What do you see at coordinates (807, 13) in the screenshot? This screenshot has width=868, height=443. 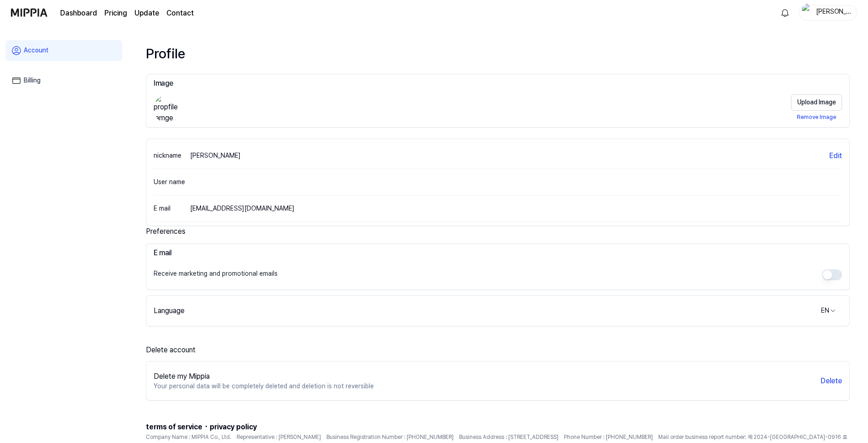 I see `img: profile` at bounding box center [807, 13].